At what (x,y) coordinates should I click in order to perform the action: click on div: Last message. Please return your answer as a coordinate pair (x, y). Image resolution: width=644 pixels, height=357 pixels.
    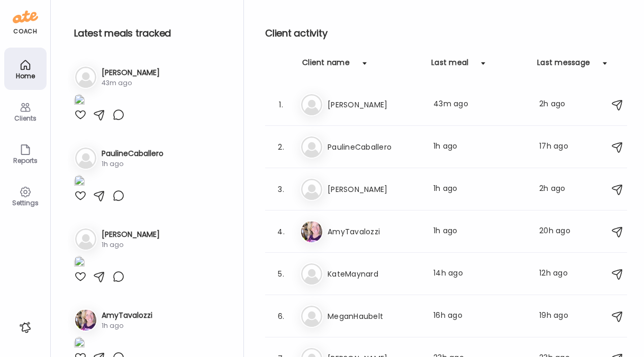
    Looking at the image, I should click on (563, 65).